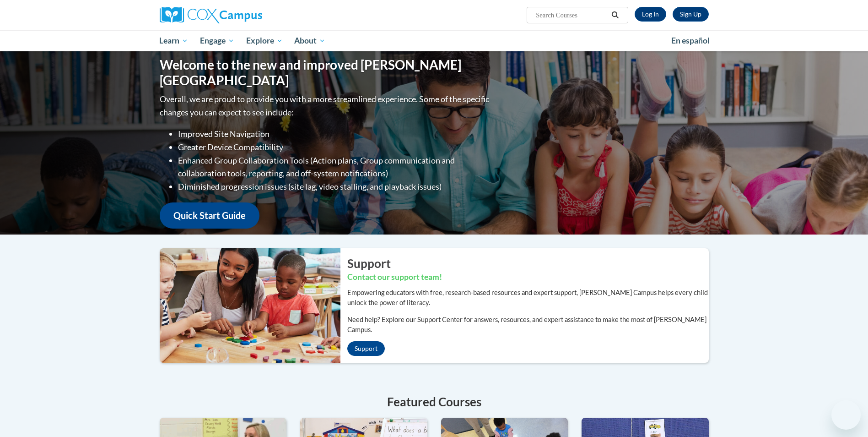  What do you see at coordinates (690, 41) in the screenshot?
I see `a: En español` at bounding box center [690, 41].